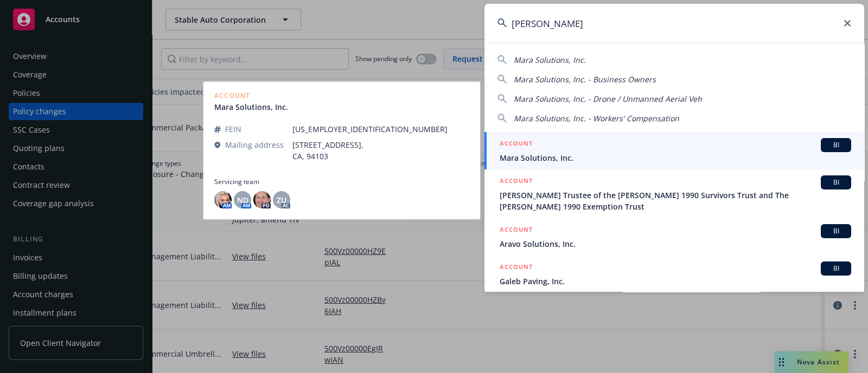  What do you see at coordinates (676, 281) in the screenshot?
I see `span: Galeb Paving, Inc.` at bounding box center [676, 281].